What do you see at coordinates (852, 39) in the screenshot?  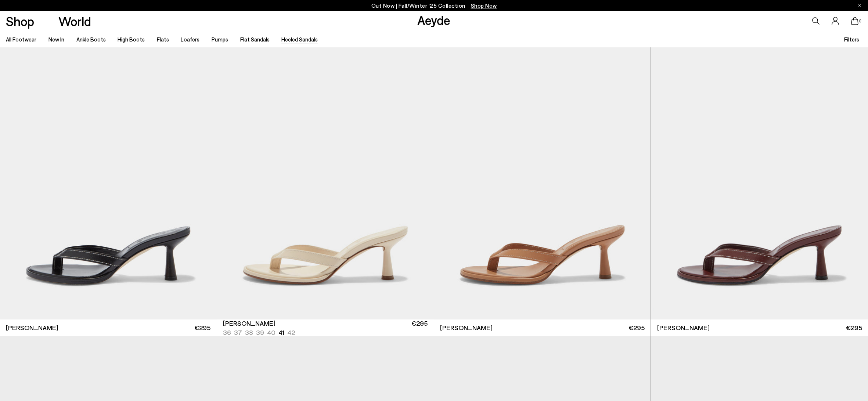 I see `span: Filters` at bounding box center [852, 39].